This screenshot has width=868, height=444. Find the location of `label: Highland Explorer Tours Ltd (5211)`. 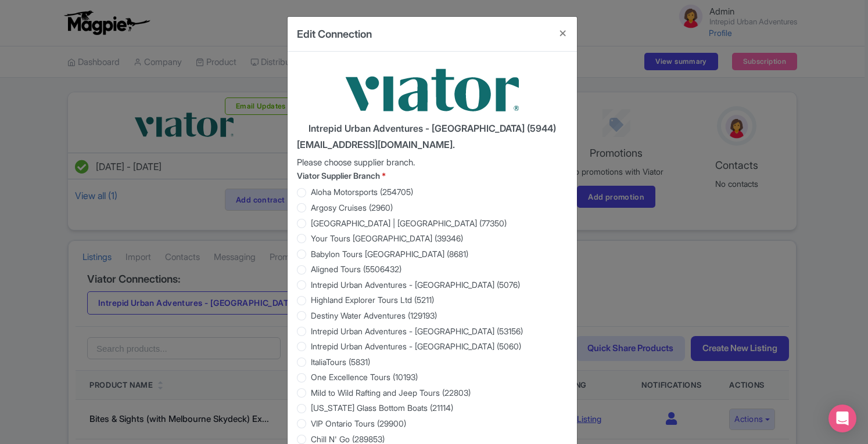

label: Highland Explorer Tours Ltd (5211) is located at coordinates (373, 299).